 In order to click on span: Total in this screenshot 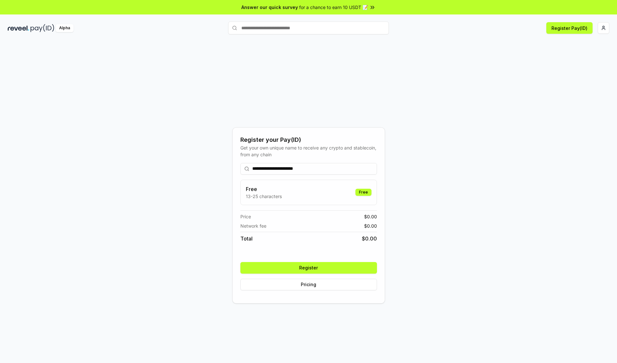, I will do `click(247, 239)`.